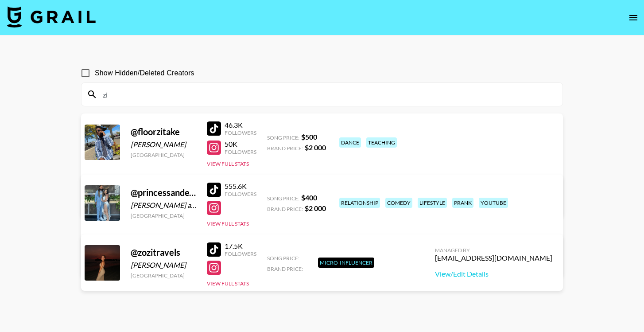  I want to click on a: View/Edit Details, so click(493, 274).